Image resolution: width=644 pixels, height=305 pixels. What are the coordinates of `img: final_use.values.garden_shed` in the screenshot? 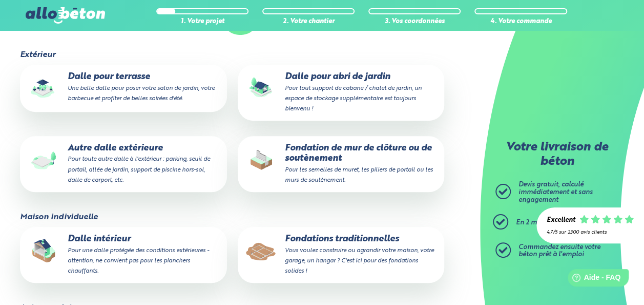 It's located at (261, 88).